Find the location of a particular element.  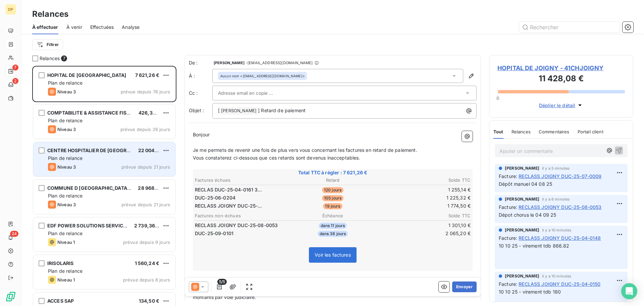

span: Dépot chorus le 04 09 25 is located at coordinates (528, 214).